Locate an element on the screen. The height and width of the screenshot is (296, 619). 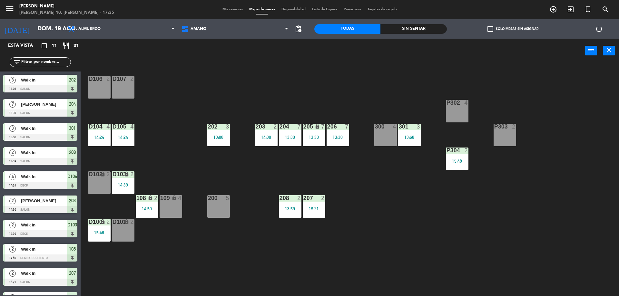
div: 202 is located at coordinates (208, 127).